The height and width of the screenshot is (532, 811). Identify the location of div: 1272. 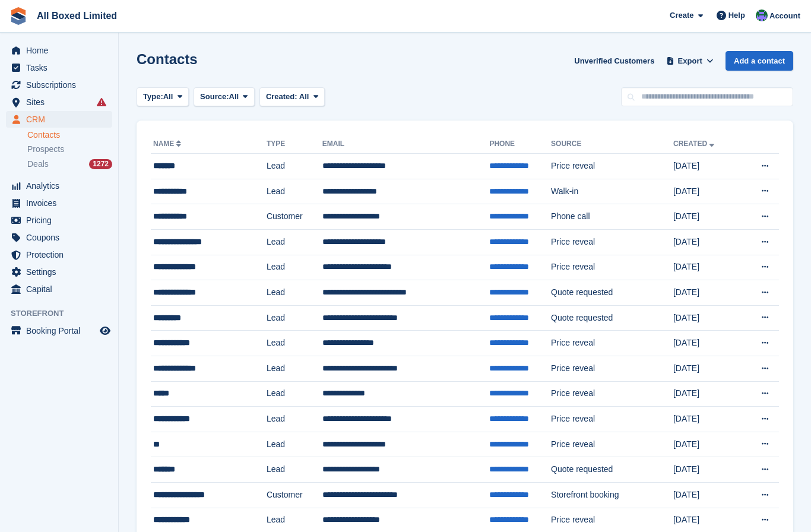
(101, 164).